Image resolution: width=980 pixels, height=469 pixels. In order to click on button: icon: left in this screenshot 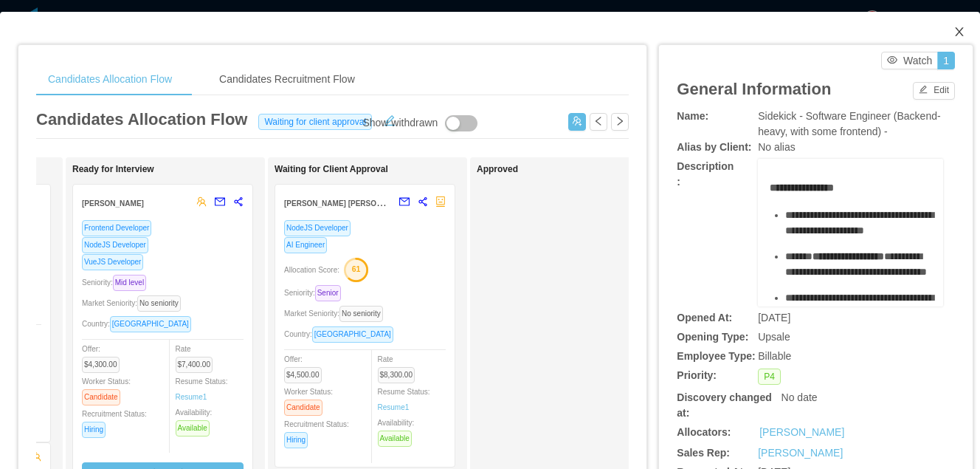, I will do `click(598, 122)`.